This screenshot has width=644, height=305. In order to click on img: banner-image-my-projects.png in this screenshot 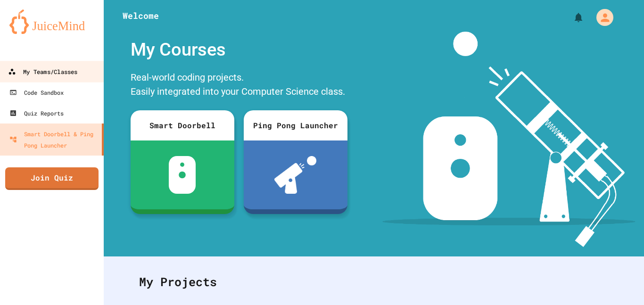, I will do `click(508, 139)`.